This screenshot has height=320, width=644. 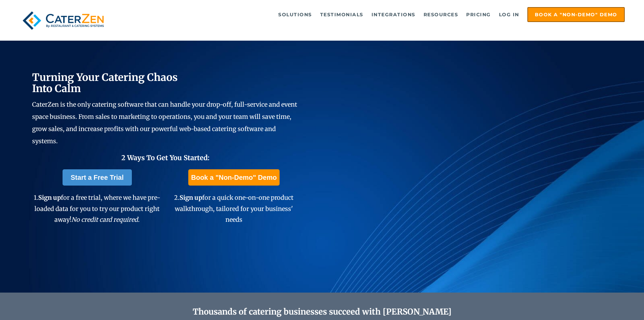 I want to click on a: Log in, so click(x=509, y=14).